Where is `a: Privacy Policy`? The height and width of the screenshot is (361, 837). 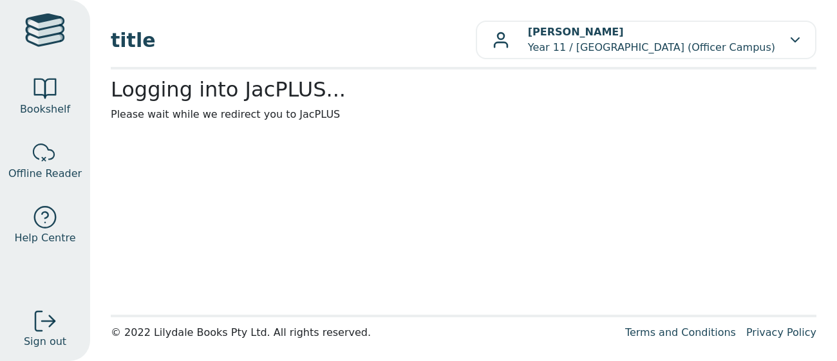 a: Privacy Policy is located at coordinates (781, 332).